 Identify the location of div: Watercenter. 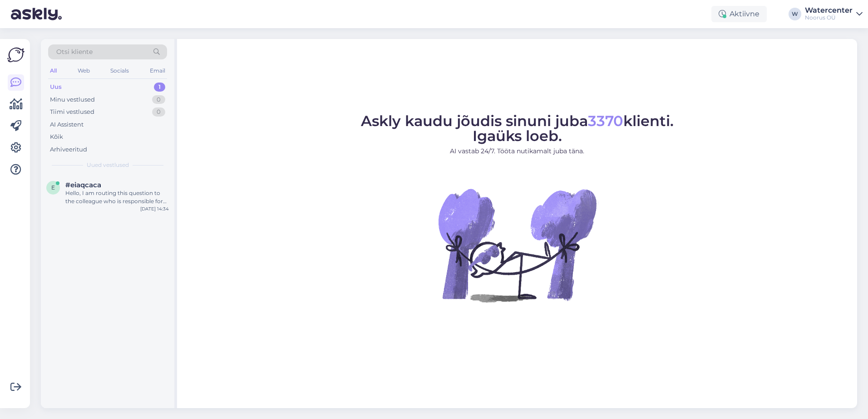
(828, 10).